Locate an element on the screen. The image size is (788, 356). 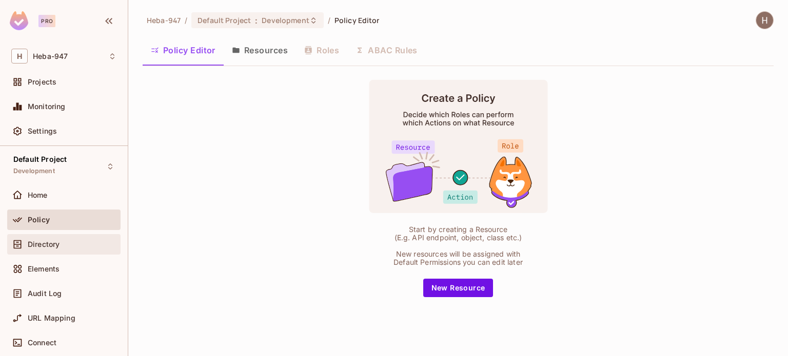
span: Elements is located at coordinates (44, 269).